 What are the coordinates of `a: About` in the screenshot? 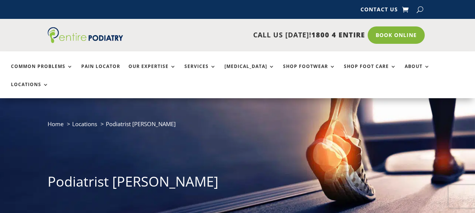 It's located at (417, 72).